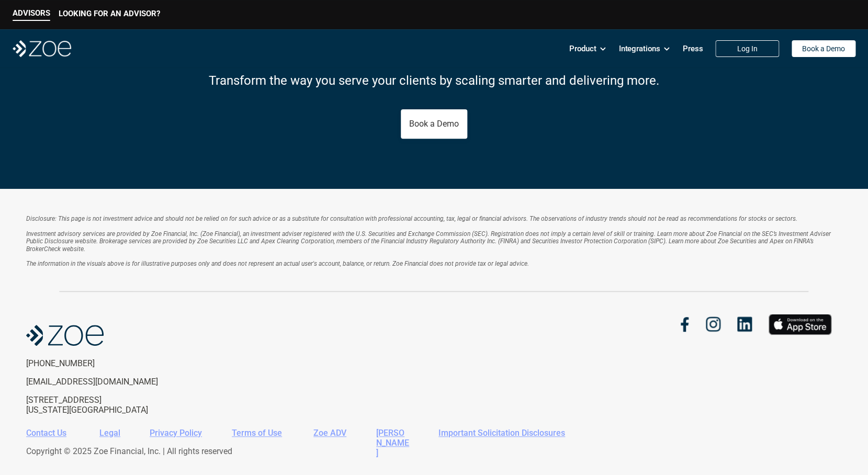 The height and width of the screenshot is (475, 868). I want to click on a: Important Solicitation Disclosures, so click(501, 433).